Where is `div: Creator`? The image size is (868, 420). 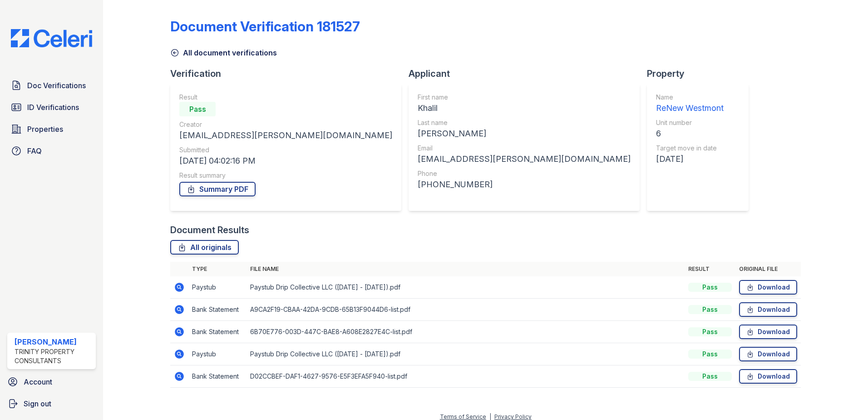
div: Creator is located at coordinates (285, 124).